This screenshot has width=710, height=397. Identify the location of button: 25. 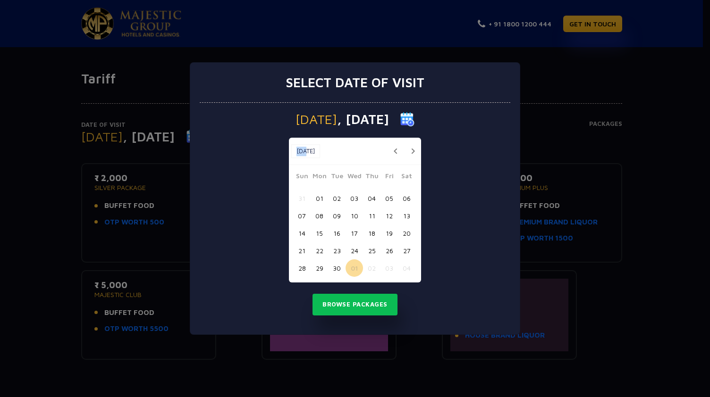
(371, 251).